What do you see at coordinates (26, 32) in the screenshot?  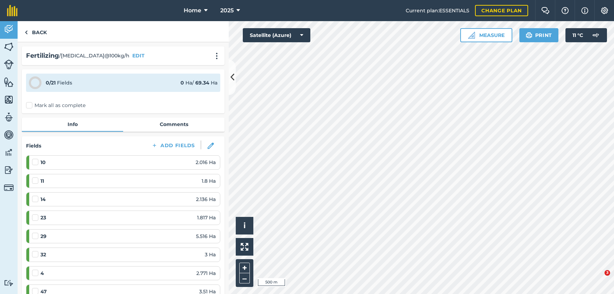 I see `img: svg+xml;base64,PHN2ZyB4bWxucz0iaHR0cDovL3d3dy53My5vcmcvMjAwMC9zdmciIHdpZHRoPSI5IiBoZWlnaHQ9IjI0Ii...` at bounding box center [26, 32].